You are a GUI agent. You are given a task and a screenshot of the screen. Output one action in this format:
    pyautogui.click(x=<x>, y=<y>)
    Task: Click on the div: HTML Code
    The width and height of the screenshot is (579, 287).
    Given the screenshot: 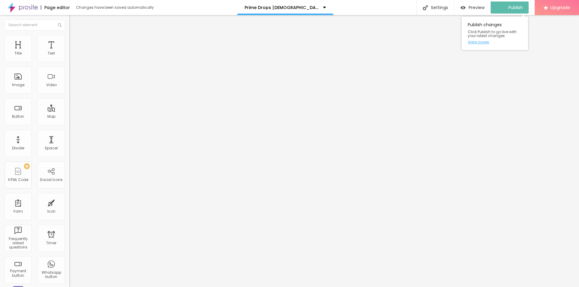 What is the action you would take?
    pyautogui.click(x=18, y=180)
    